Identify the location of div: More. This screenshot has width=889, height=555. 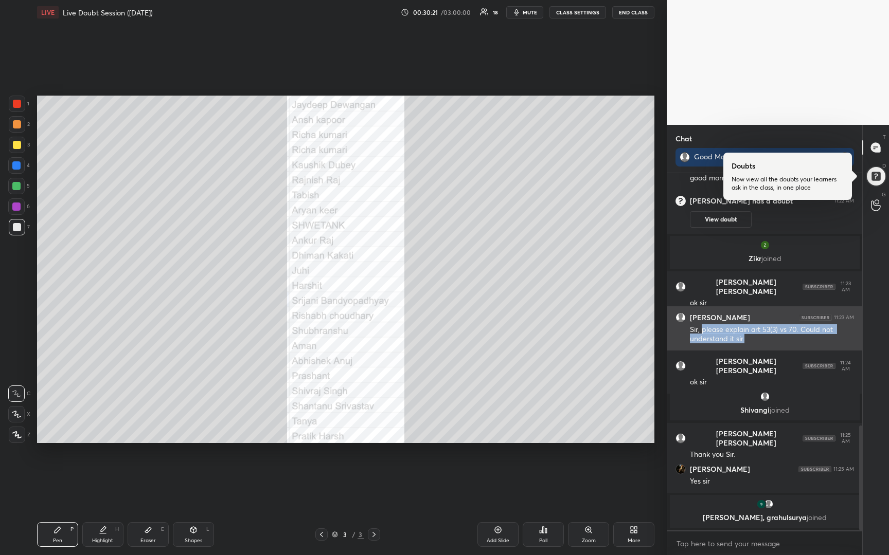
(634, 541).